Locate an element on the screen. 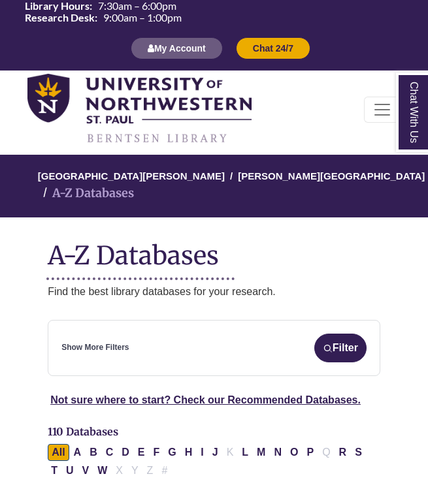  button: Filter Results M is located at coordinates (261, 452).